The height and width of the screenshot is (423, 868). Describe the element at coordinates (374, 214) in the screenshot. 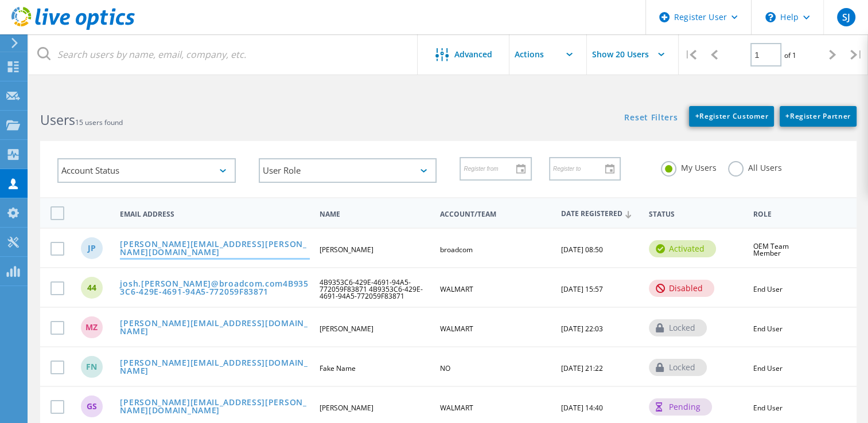

I see `span: Name` at that location.